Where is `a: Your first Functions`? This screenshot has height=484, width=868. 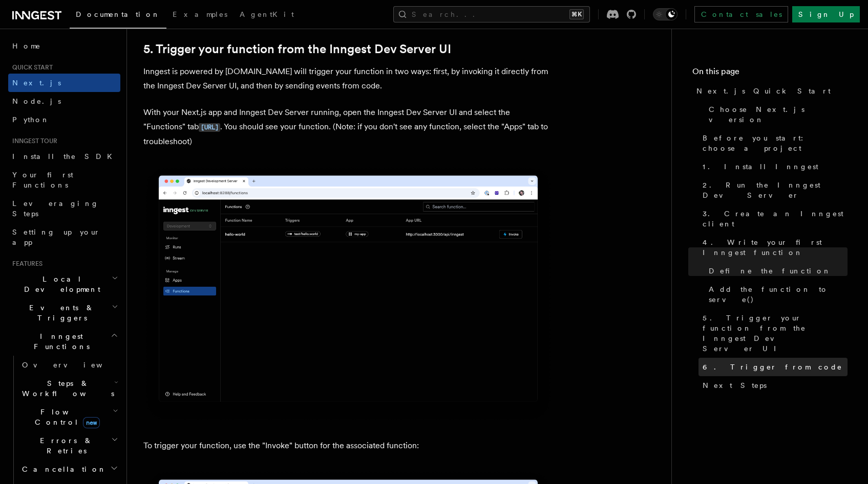 a: Your first Functions is located at coordinates (64, 180).